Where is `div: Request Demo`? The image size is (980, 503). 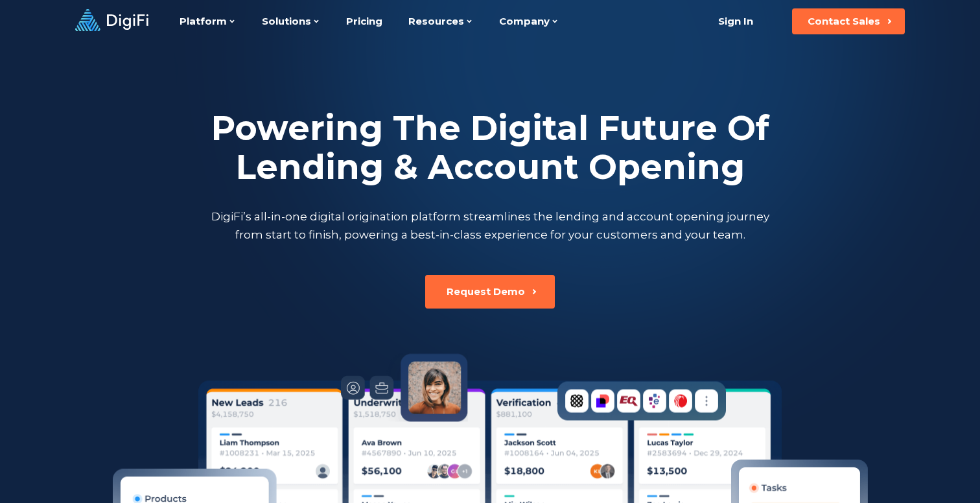
div: Request Demo is located at coordinates (485, 292).